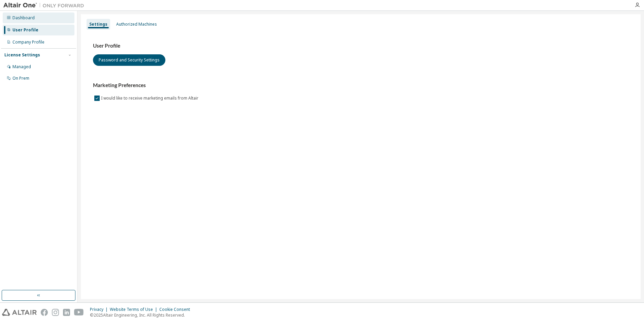 Image resolution: width=644 pixels, height=322 pixels. Describe the element at coordinates (361, 85) in the screenshot. I see `h3: Marketing Preferences` at that location.